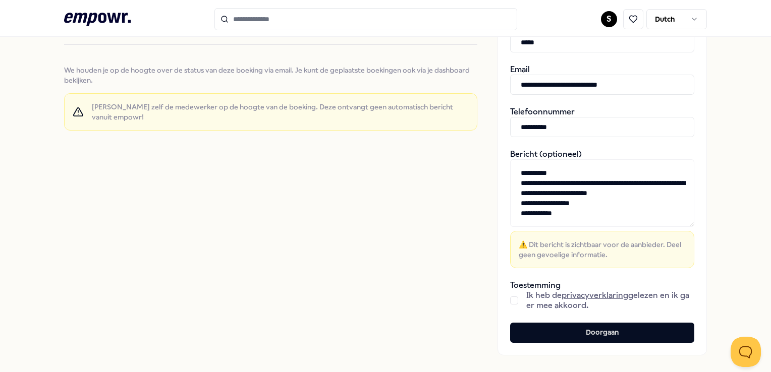  I want to click on input: Search for products, categories or subcategories, so click(366, 19).